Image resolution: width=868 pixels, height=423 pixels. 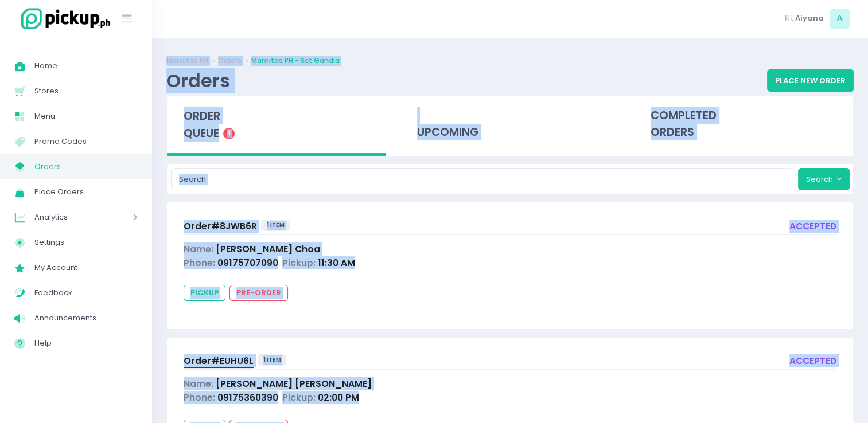 What do you see at coordinates (86, 91) in the screenshot?
I see `span: Stores` at bounding box center [86, 91].